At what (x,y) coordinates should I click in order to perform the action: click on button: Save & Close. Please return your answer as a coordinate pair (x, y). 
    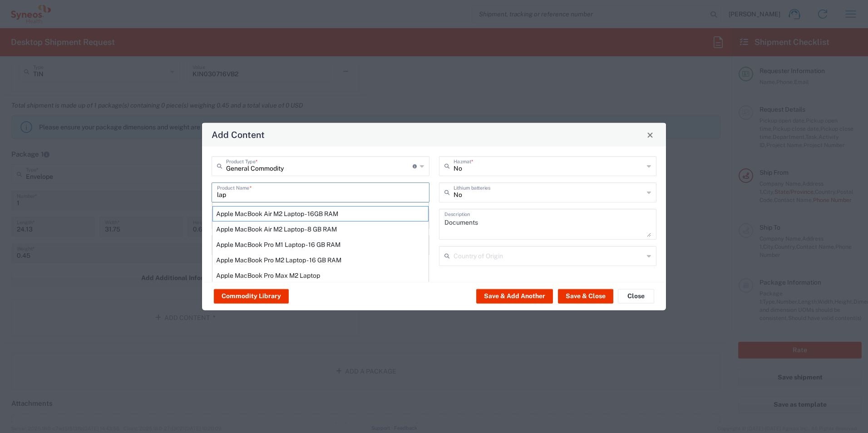
    Looking at the image, I should click on (586, 296).